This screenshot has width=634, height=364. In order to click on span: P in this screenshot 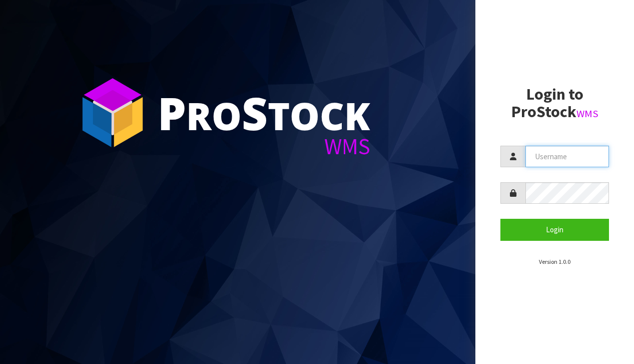, I will do `click(172, 113)`.